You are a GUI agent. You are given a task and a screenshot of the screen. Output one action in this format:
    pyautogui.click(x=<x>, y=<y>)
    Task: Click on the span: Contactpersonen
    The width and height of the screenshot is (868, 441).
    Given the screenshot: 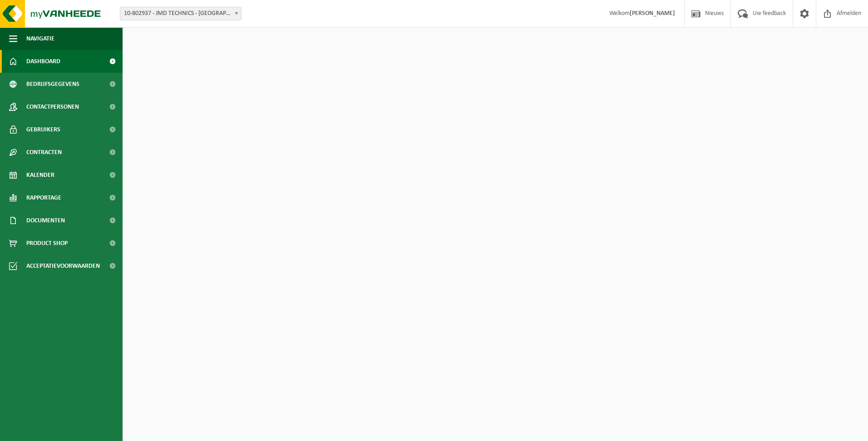 What is the action you would take?
    pyautogui.click(x=53, y=107)
    